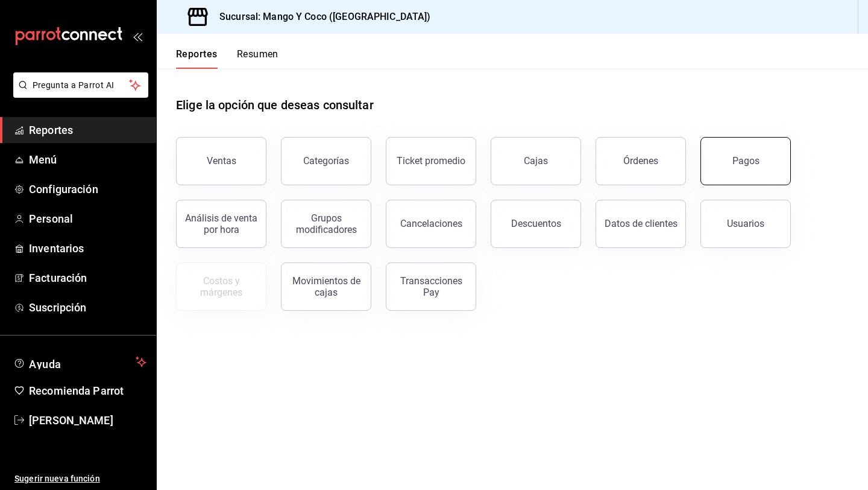 The image size is (868, 490). I want to click on button: open_drawer_menu, so click(138, 36).